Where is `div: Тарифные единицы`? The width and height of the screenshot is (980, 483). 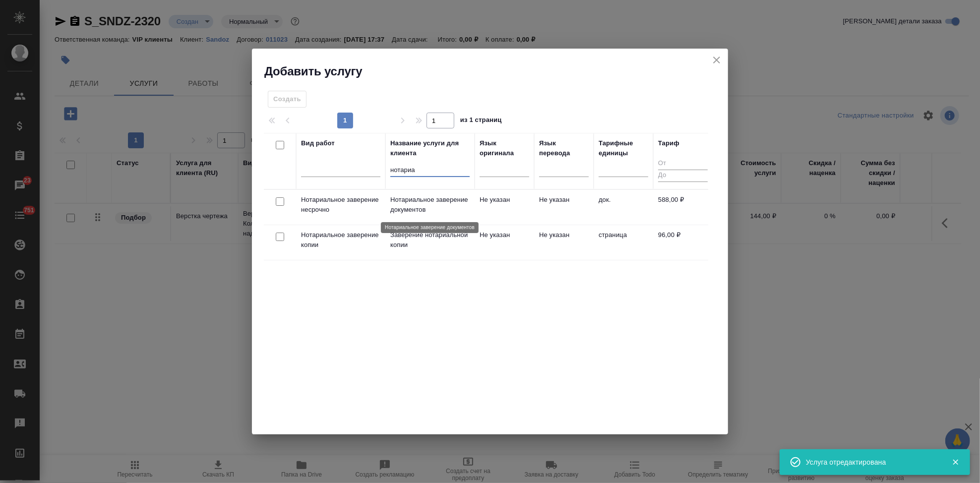
div: Тарифные единицы is located at coordinates (623, 149).